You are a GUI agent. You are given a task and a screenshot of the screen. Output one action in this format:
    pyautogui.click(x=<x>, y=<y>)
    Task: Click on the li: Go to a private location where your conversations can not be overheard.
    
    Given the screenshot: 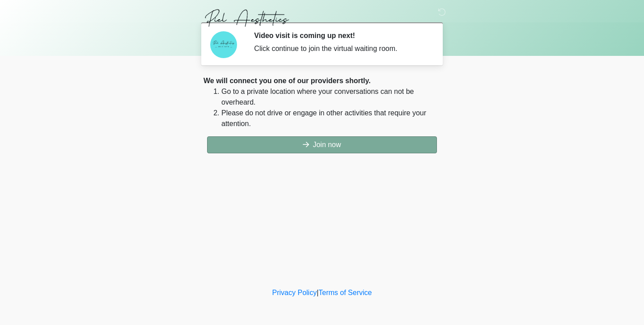 What is the action you would take?
    pyautogui.click(x=331, y=97)
    